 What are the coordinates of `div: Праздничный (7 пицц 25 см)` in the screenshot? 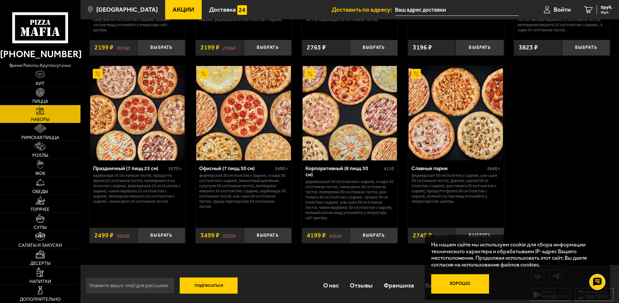 It's located at (130, 168).